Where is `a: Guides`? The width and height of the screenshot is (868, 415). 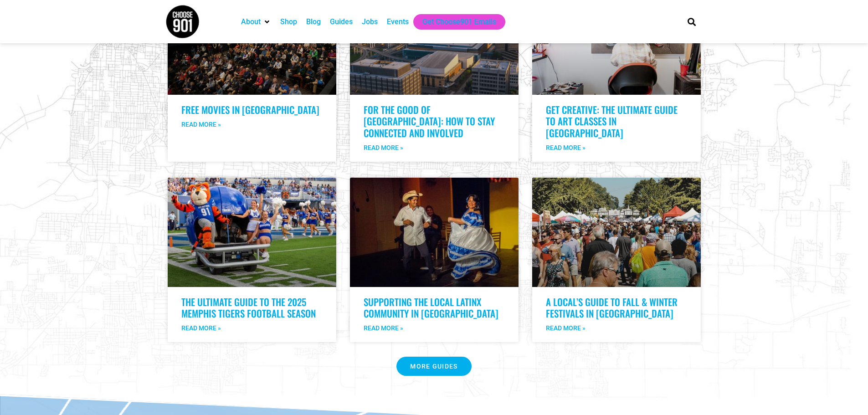 a: Guides is located at coordinates (341, 22).